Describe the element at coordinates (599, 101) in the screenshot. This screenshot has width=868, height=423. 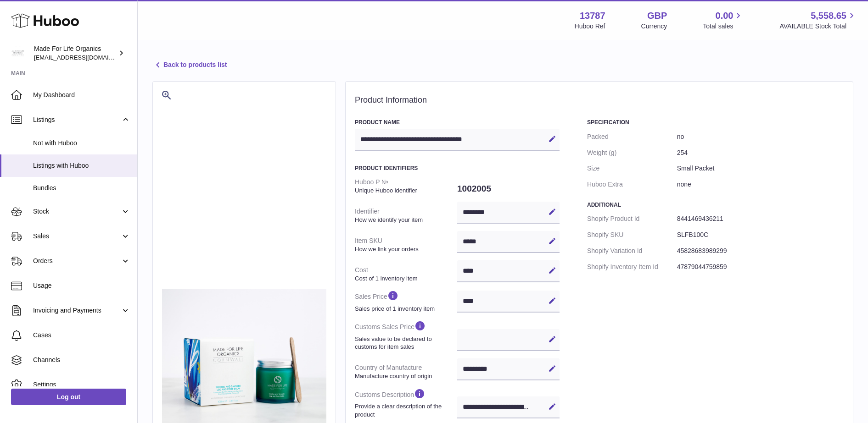
I see `h2: Product Information` at that location.